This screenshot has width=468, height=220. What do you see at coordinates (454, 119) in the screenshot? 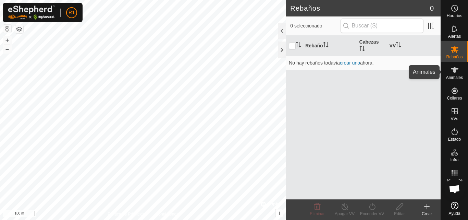
I see `span: VVs` at bounding box center [454, 119].